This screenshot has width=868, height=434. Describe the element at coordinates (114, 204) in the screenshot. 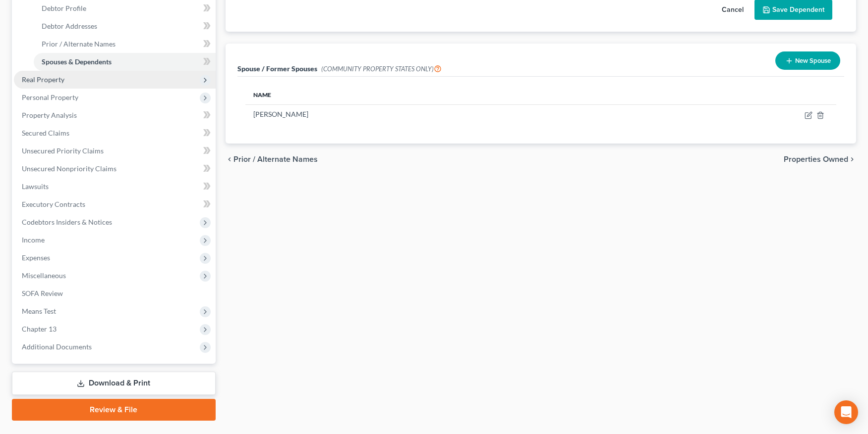

I see `a: Executory Contracts` at that location.